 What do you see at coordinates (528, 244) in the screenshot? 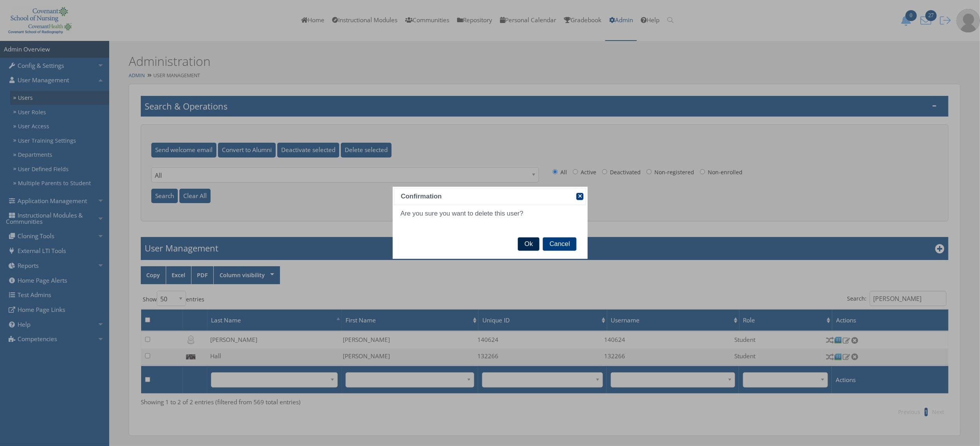
I see `span: Ok` at bounding box center [528, 244].